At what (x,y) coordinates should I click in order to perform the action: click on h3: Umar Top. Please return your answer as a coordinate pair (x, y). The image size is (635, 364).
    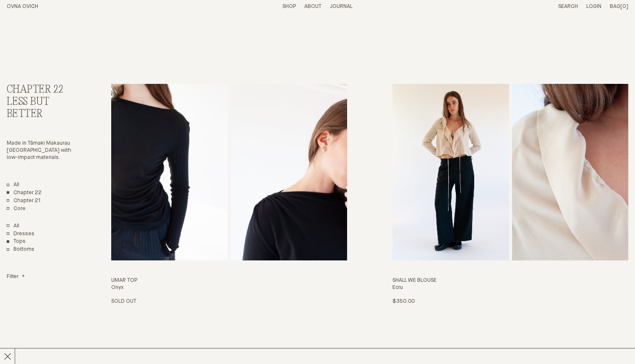
    Looking at the image, I should click on (229, 280).